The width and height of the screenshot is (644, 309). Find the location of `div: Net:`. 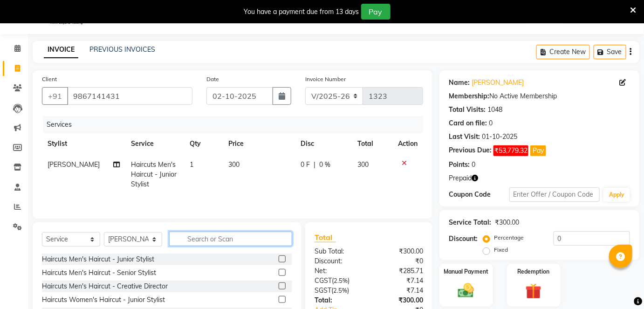

div: Net: is located at coordinates (338, 271).